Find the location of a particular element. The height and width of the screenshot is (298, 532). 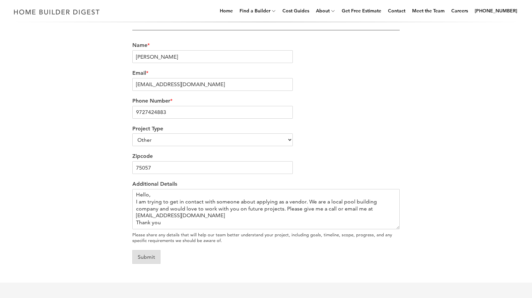

button: Submit is located at coordinates (147, 257).